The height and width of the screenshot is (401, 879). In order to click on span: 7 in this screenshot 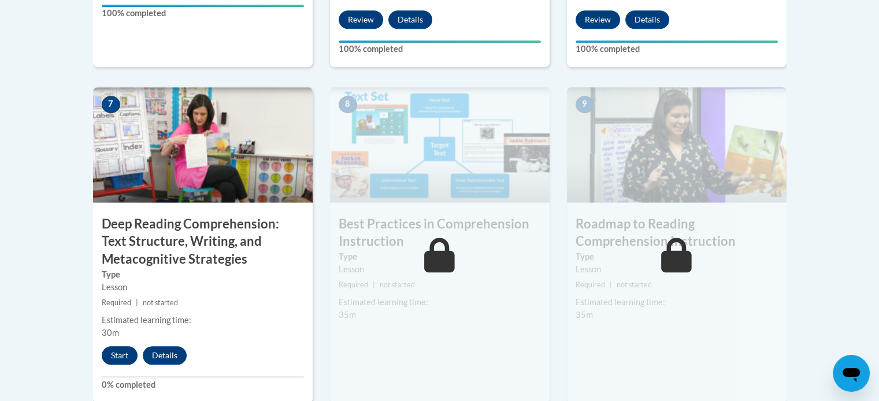, I will do `click(111, 105)`.